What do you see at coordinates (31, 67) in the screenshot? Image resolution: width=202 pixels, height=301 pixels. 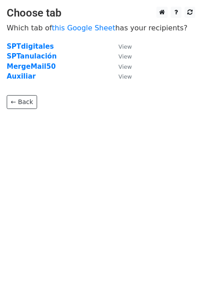 I see `a: MergeMail50` at bounding box center [31, 67].